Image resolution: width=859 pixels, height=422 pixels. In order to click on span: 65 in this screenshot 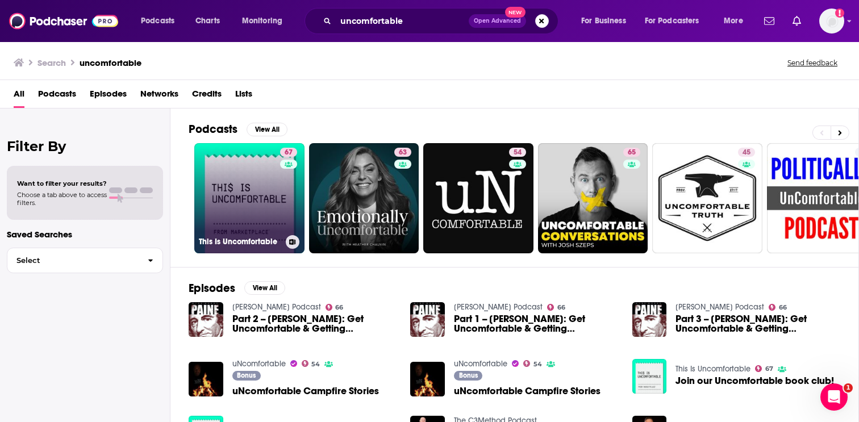, I will do `click(632, 153)`.